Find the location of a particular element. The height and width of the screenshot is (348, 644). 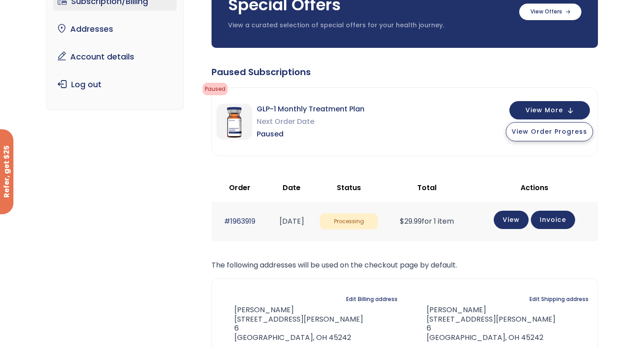

a: Log out is located at coordinates (115, 85).